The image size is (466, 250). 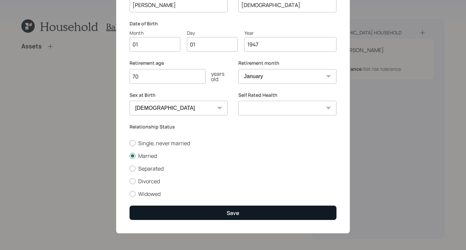 What do you see at coordinates (291, 44) in the screenshot?
I see `input: Year` at bounding box center [291, 44].